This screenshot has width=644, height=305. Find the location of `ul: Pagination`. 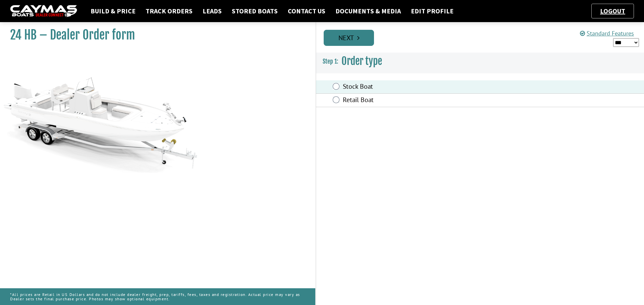

ul: Pagination is located at coordinates (483, 37).